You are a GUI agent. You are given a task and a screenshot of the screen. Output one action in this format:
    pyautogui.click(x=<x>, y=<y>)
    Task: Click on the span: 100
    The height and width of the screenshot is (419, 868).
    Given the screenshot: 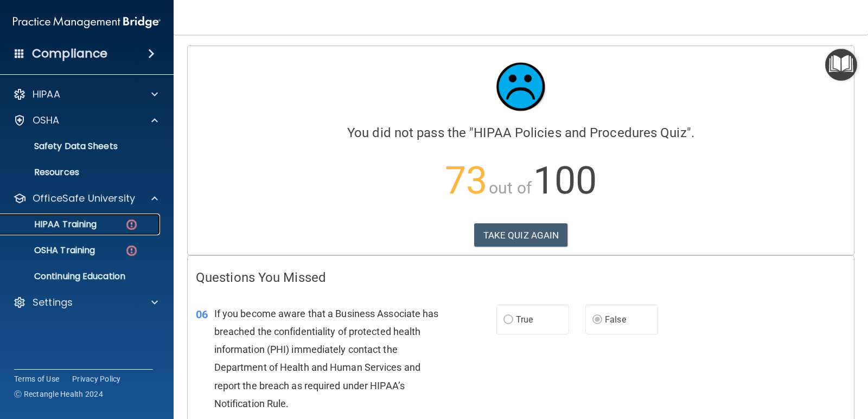 What is the action you would take?
    pyautogui.click(x=565, y=180)
    